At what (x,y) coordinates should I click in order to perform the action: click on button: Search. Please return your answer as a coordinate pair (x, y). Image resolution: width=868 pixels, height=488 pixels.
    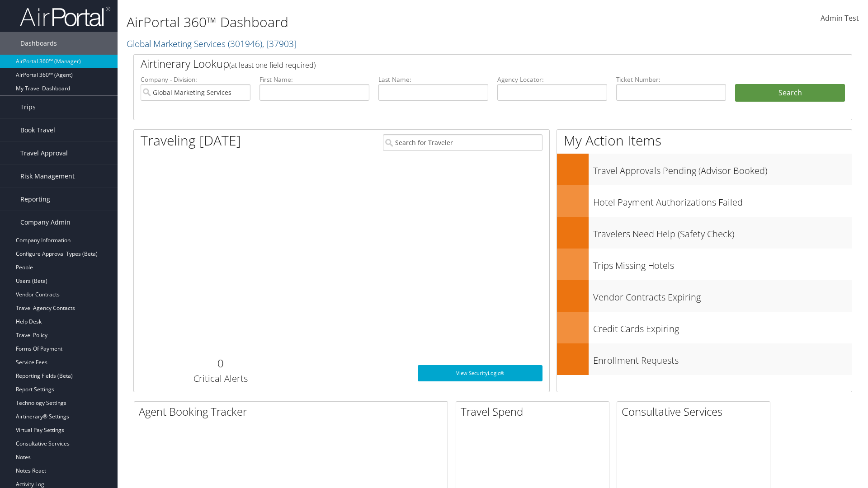
    Looking at the image, I should click on (790, 93).